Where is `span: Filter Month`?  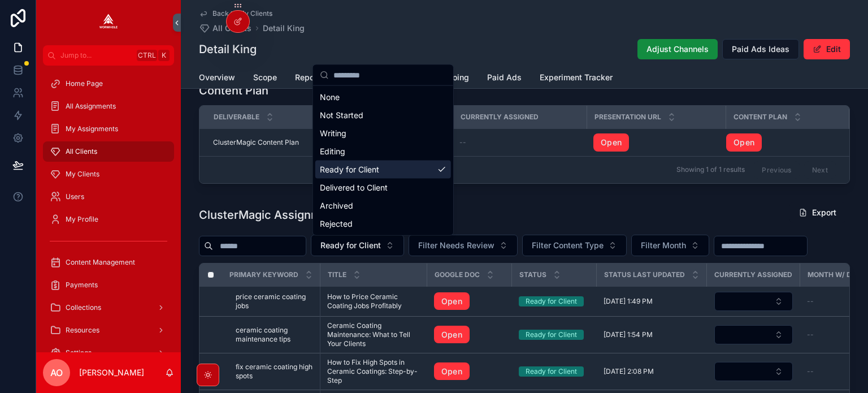
span: Filter Month is located at coordinates (663, 246).